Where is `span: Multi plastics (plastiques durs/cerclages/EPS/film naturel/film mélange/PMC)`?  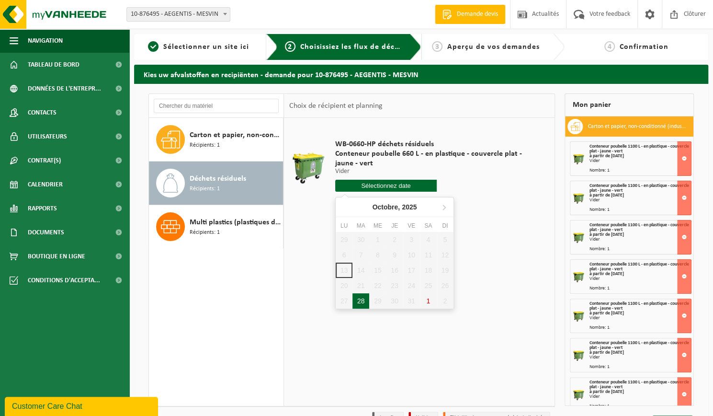 span: Multi plastics (plastiques durs/cerclages/EPS/film naturel/film mélange/PMC) is located at coordinates (235, 222).